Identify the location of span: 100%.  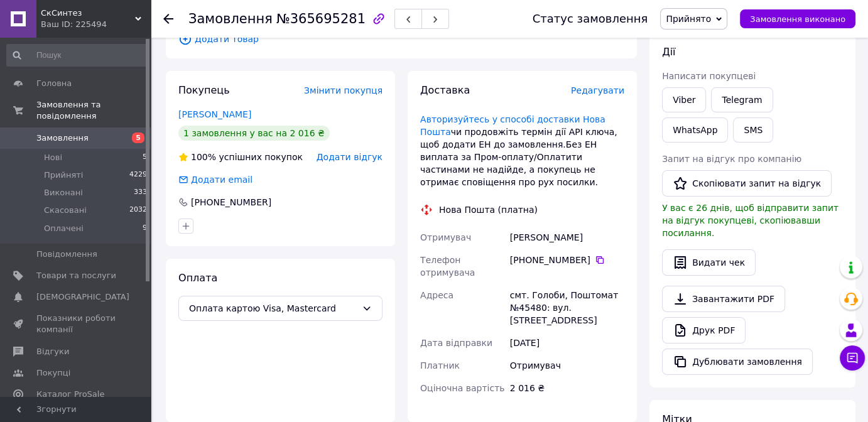
(203, 157).